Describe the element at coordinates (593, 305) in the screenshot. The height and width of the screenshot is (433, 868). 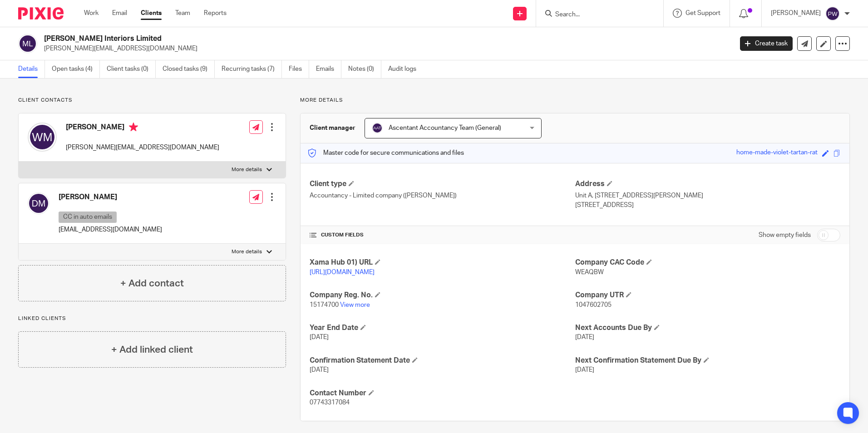
I see `span: 1047602705` at that location.